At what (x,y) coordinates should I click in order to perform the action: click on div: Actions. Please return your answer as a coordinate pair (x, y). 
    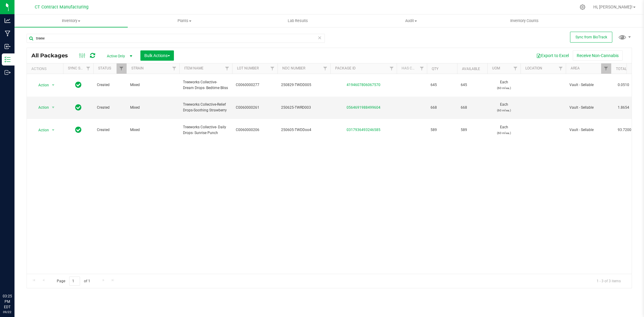
    Looking at the image, I should click on (46, 69).